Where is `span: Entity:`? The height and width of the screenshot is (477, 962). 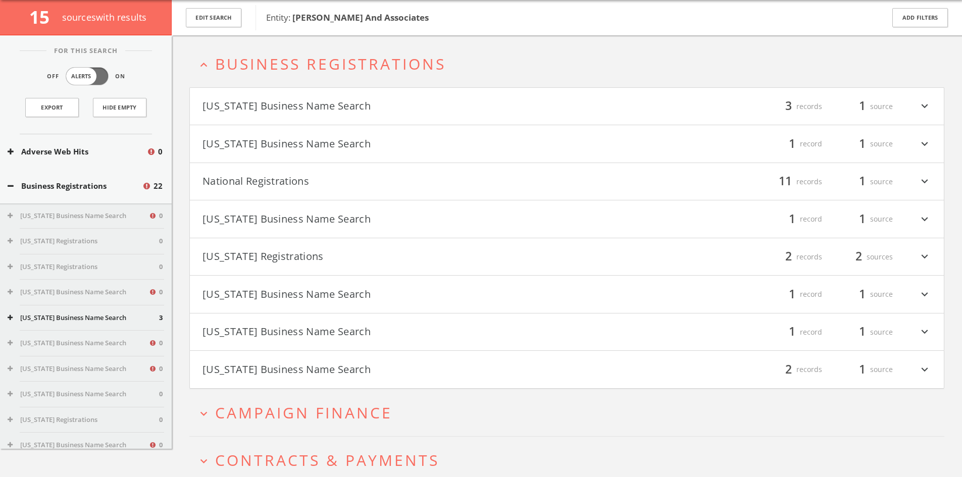 span: Entity: is located at coordinates (347, 17).